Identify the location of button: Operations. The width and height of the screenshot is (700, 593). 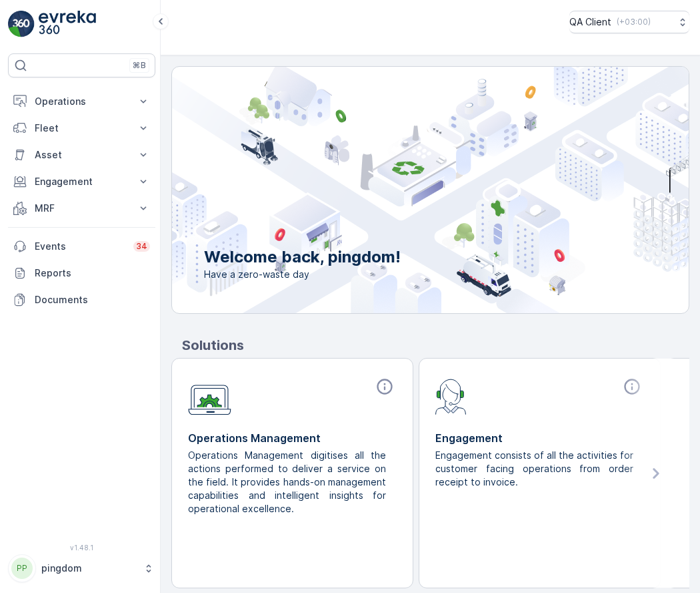
(81, 101).